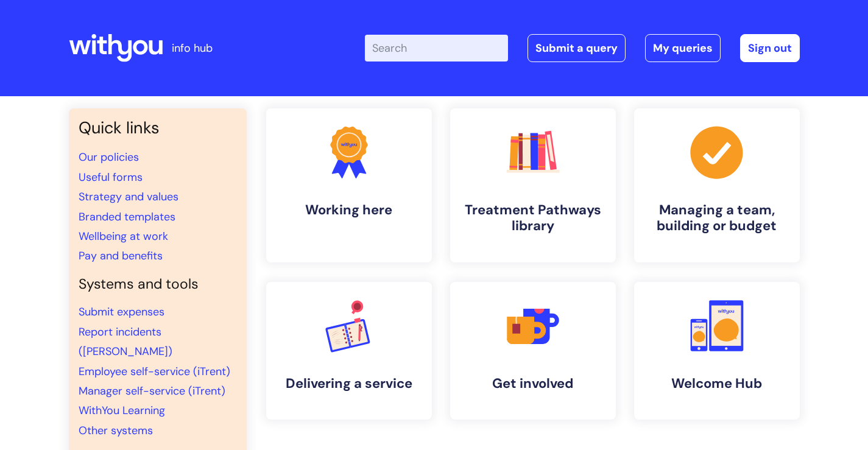 The image size is (868, 450). I want to click on h4: Treatment Pathways library, so click(532, 218).